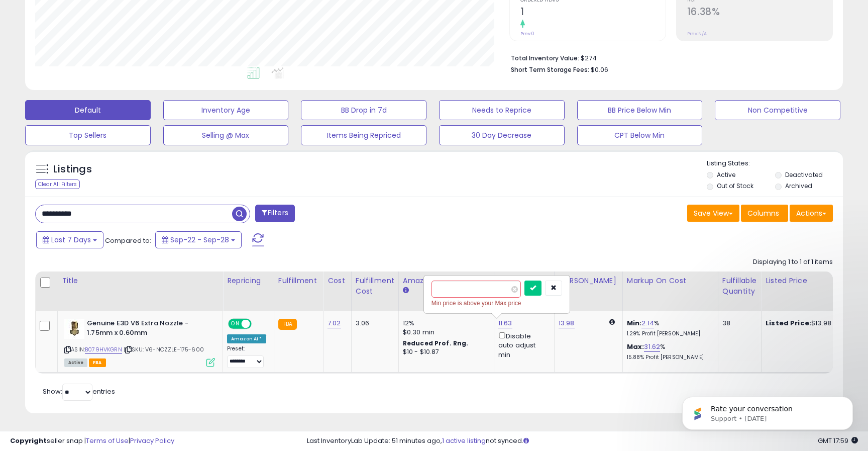 The width and height of the screenshot is (868, 451). What do you see at coordinates (735, 185) in the screenshot?
I see `label: Out of Stock` at bounding box center [735, 185].